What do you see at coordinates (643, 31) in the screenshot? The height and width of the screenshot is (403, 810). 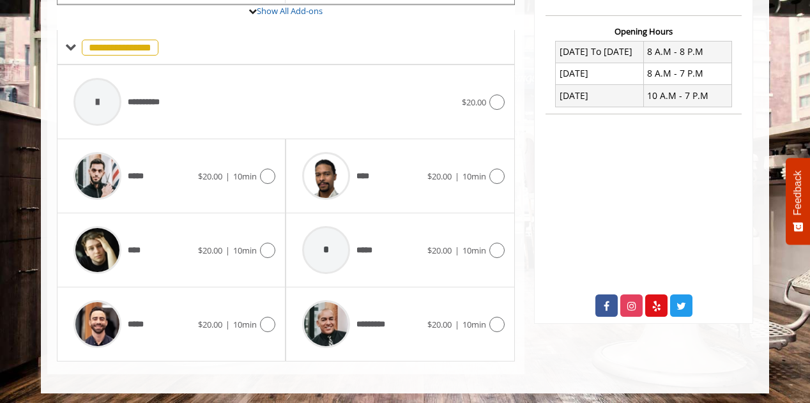 I see `h3: Opening Hours` at bounding box center [643, 31].